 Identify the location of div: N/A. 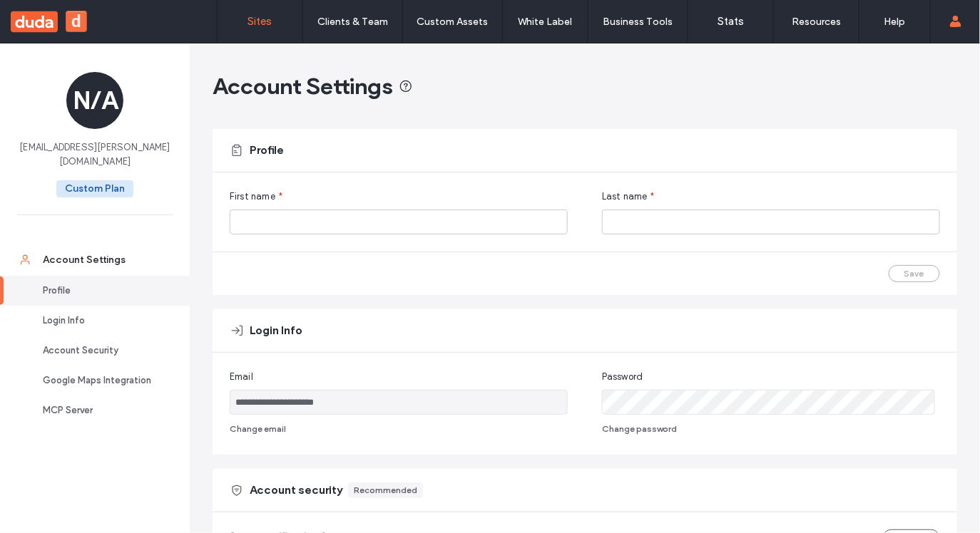
(95, 101).